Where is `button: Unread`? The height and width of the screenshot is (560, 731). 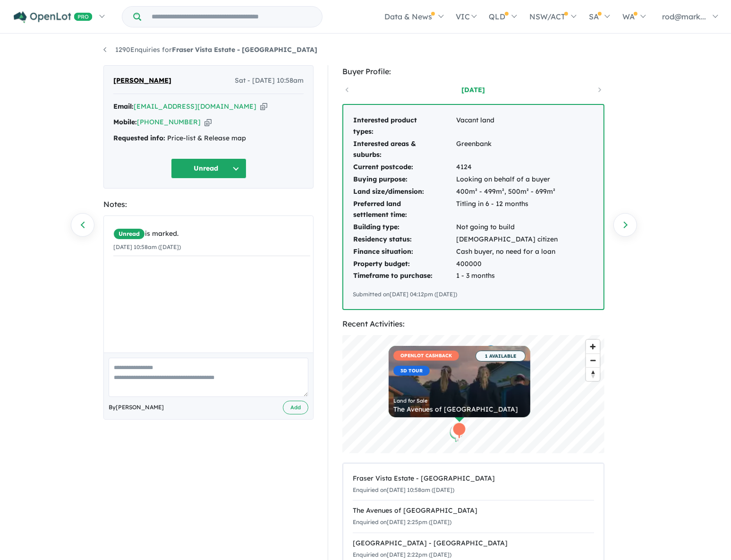
button: Unread is located at coordinates (209, 168).